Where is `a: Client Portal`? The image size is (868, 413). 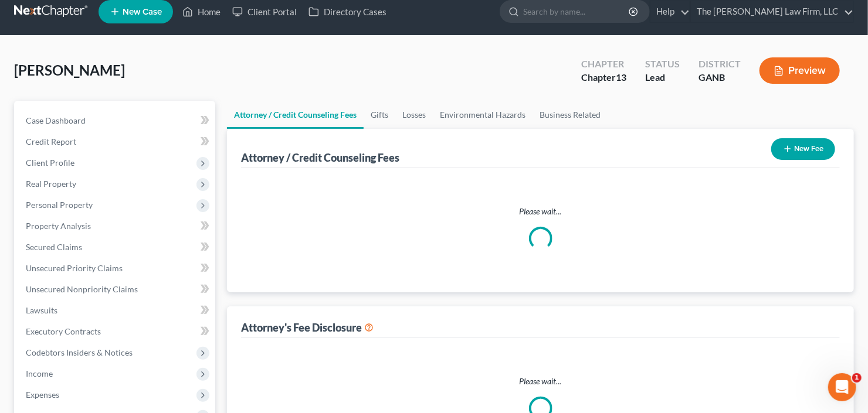 a: Client Portal is located at coordinates (265, 12).